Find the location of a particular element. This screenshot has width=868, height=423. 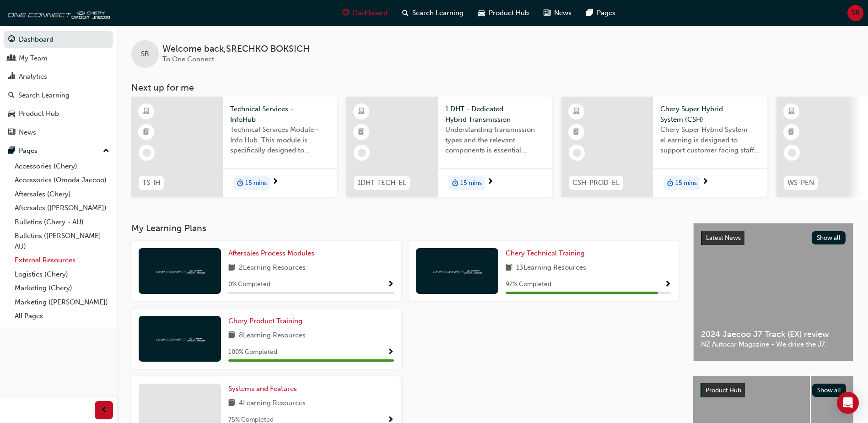

span: Pages is located at coordinates (606, 13).